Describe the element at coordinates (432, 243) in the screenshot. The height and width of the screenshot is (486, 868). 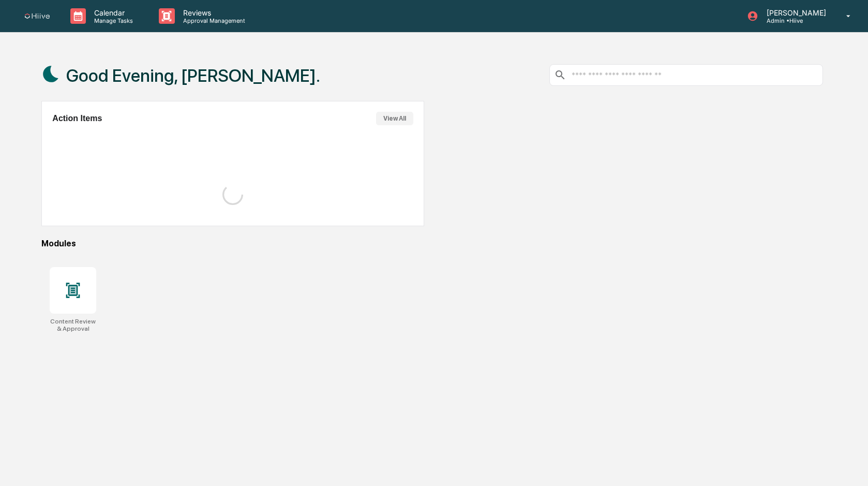
I see `div: Modules` at that location.